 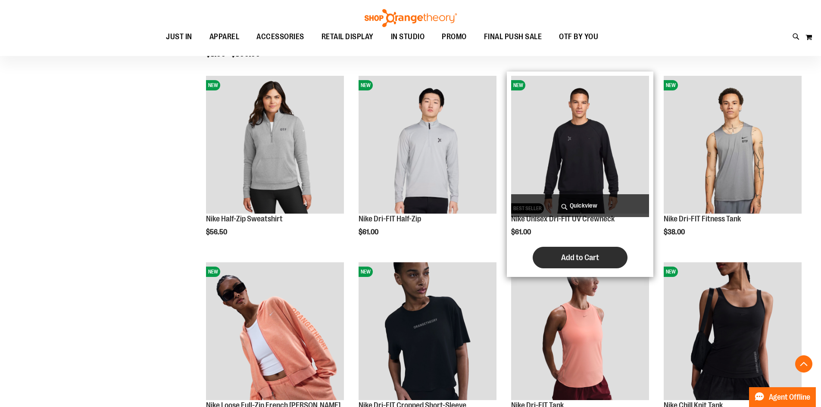 I want to click on span: $38.00, so click(x=675, y=232).